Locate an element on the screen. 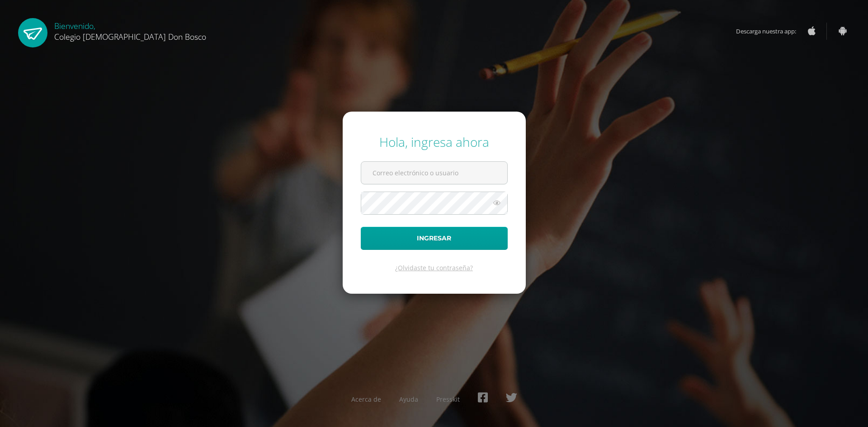  a: Ayuda is located at coordinates (409, 398).